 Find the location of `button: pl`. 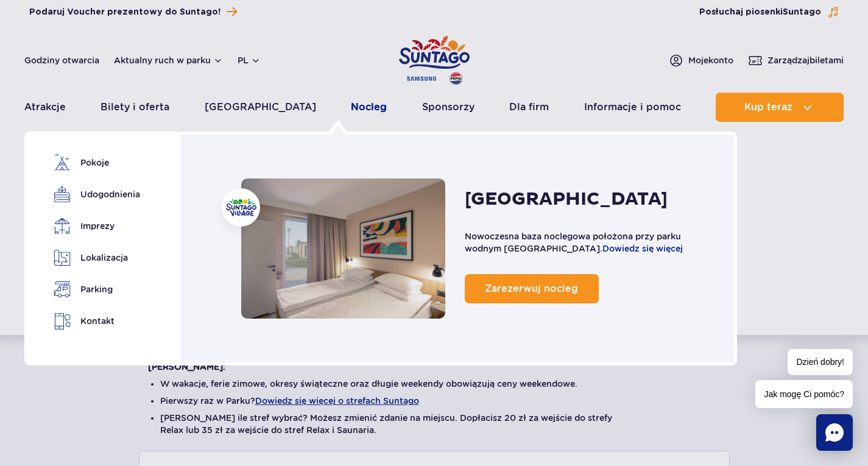

button: pl is located at coordinates (249, 61).